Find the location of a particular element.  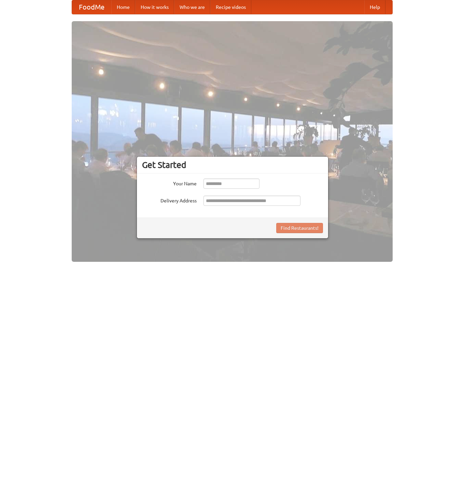

a: Who we are is located at coordinates (192, 7).